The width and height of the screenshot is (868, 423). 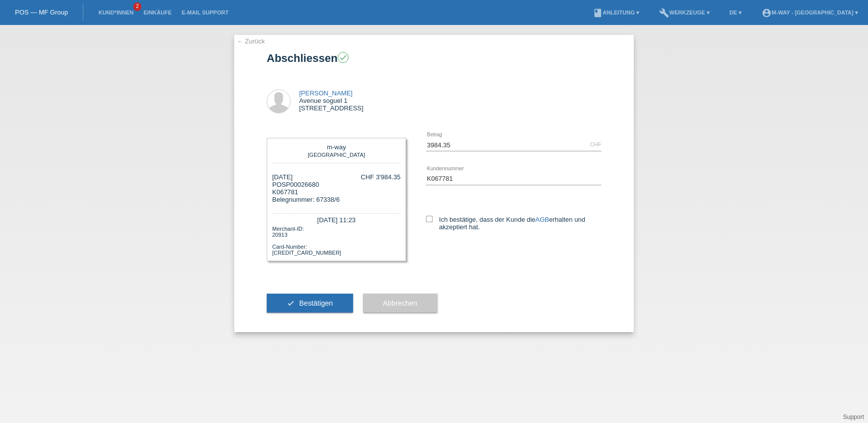 I want to click on a: Support, so click(x=853, y=417).